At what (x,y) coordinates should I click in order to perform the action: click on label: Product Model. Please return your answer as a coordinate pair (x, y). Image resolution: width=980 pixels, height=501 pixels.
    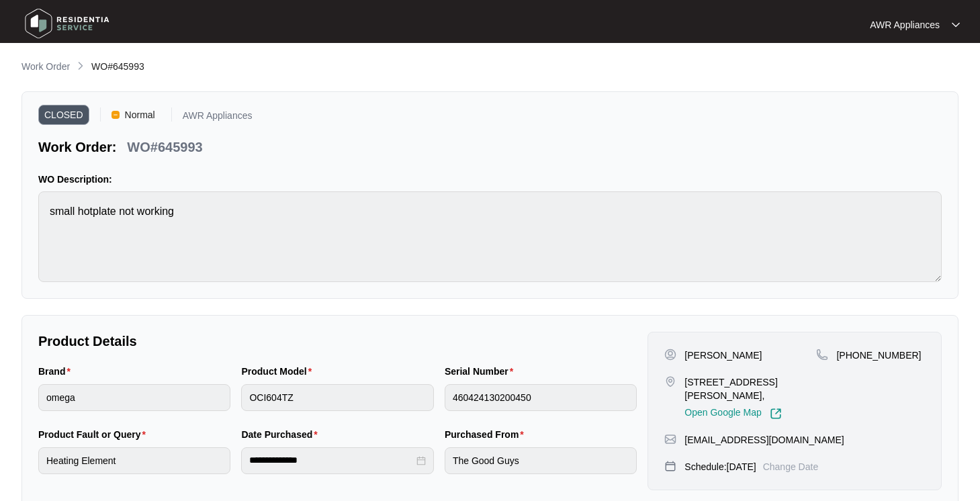
    Looking at the image, I should click on (279, 371).